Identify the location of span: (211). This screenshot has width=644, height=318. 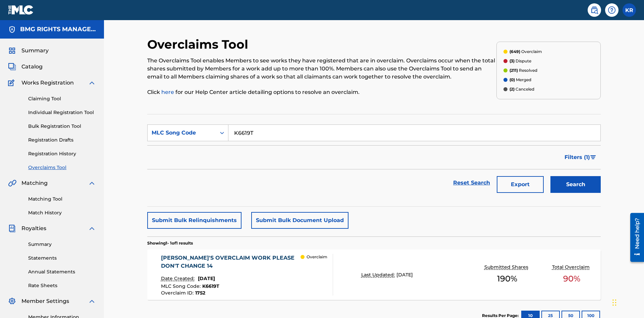
(514, 70).